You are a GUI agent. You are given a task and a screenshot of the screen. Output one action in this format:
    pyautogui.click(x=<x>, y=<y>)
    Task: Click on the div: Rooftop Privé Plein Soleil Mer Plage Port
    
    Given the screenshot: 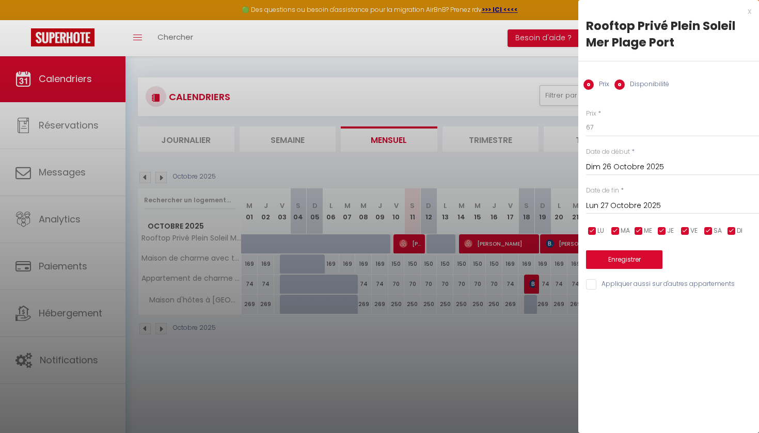 What is the action you would take?
    pyautogui.click(x=668, y=34)
    